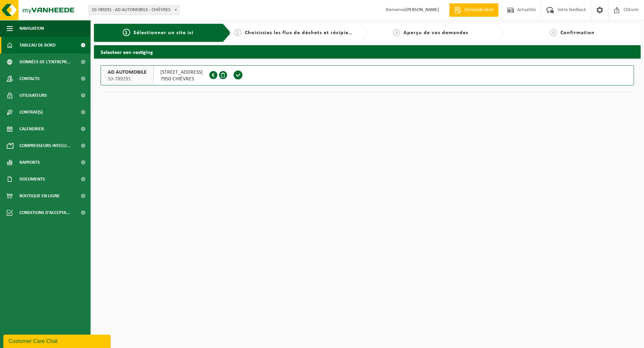 The image size is (644, 348). What do you see at coordinates (396, 33) in the screenshot?
I see `span: 3` at bounding box center [396, 33].